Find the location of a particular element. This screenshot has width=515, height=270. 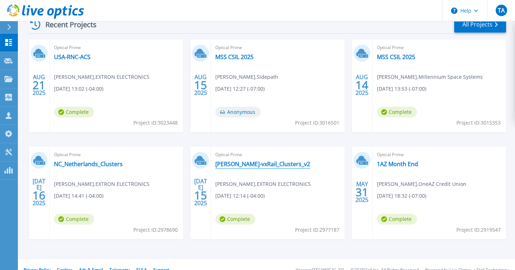

span: Project ID: 3016501 is located at coordinates (317, 123).